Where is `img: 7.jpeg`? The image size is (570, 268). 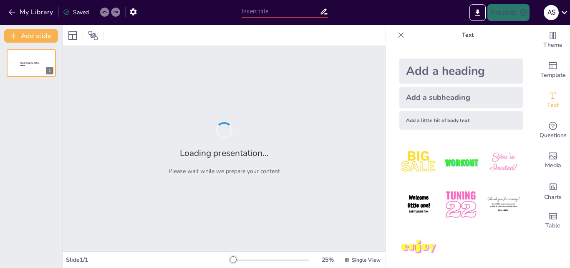
img: 7.jpeg is located at coordinates (419, 247).